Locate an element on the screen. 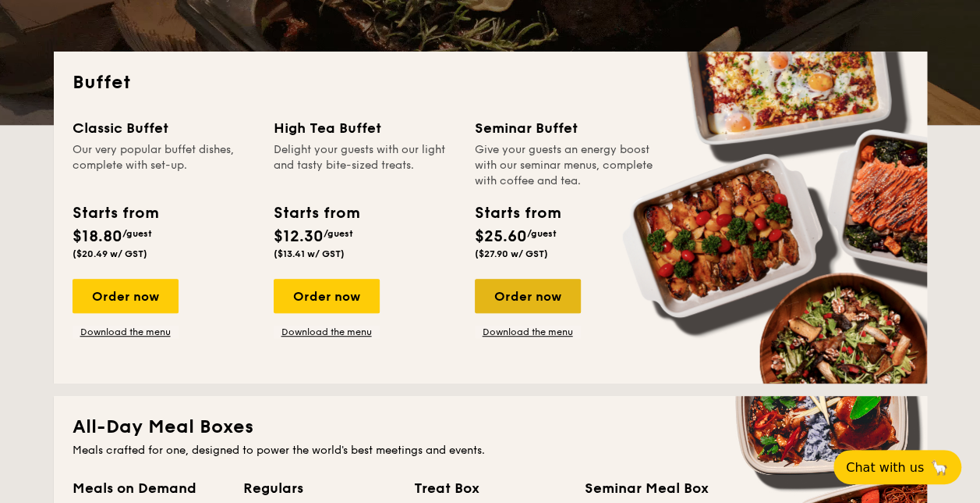 Image resolution: width=980 pixels, height=503 pixels. div: Classic Buffet is located at coordinates (164, 128).